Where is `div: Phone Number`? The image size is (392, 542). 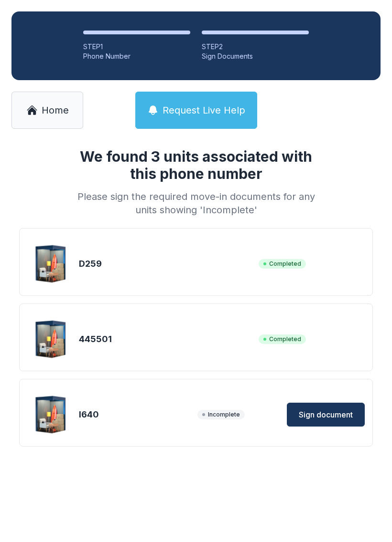 div: Phone Number is located at coordinates (136, 56).